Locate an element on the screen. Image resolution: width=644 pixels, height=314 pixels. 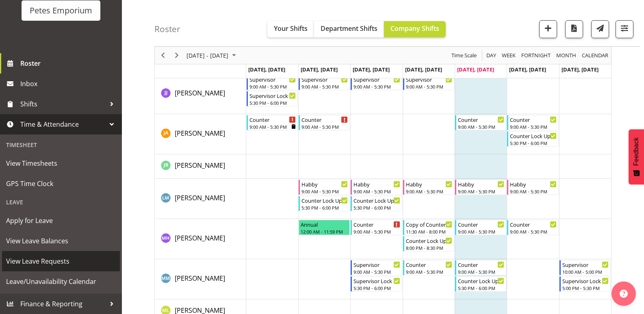
div: Lianne Morete"s event - Habby Begin From Thursday, September 4, 2025 at 9:00:00 AM GMT+12:00 Ends... is located at coordinates (429, 187).